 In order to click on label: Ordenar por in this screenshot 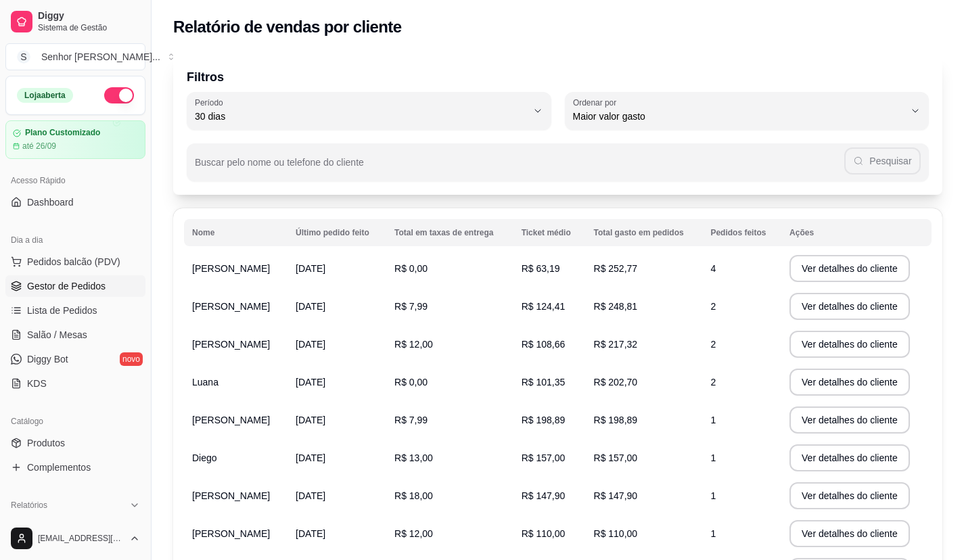, I will do `click(596, 102)`.